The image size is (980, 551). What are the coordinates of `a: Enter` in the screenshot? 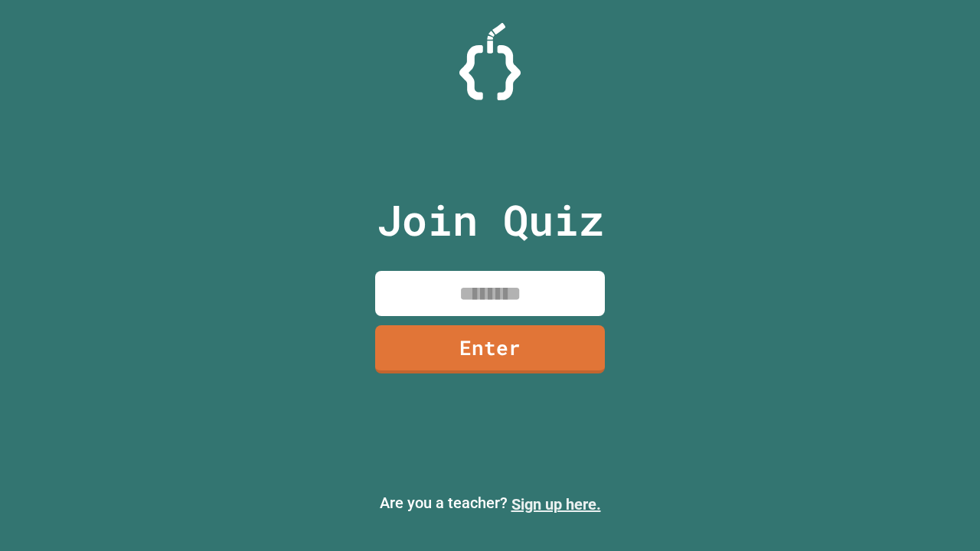 It's located at (490, 349).